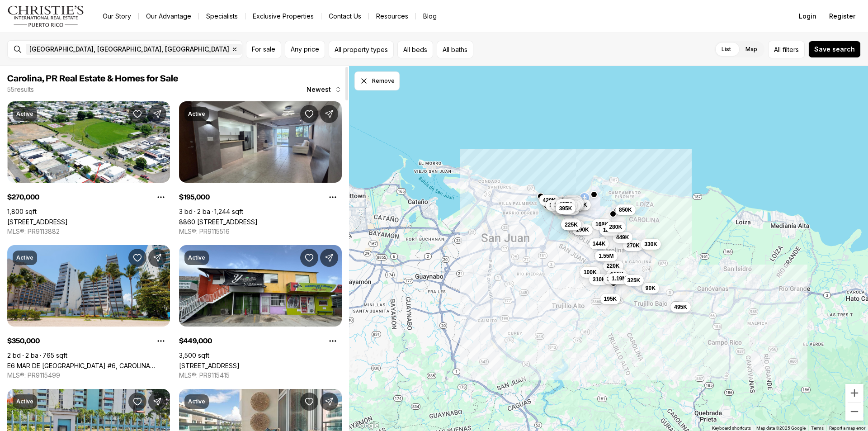 Image resolution: width=868 pixels, height=431 pixels. I want to click on span: Save search, so click(835, 49).